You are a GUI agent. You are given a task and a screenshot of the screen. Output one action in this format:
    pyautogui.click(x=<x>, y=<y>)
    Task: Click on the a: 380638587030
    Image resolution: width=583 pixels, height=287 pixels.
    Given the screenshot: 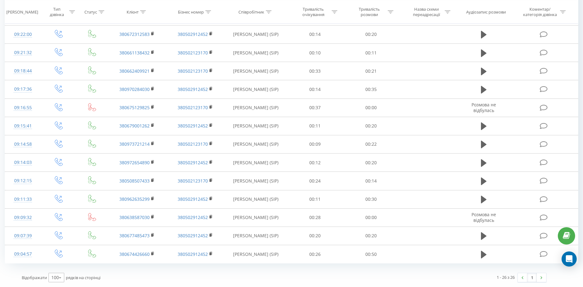 What is the action you would take?
    pyautogui.click(x=134, y=217)
    